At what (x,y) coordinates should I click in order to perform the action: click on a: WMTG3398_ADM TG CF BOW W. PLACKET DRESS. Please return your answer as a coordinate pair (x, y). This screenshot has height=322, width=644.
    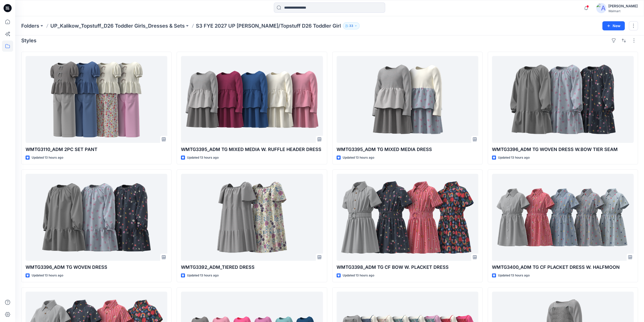
    Looking at the image, I should click on (407, 217).